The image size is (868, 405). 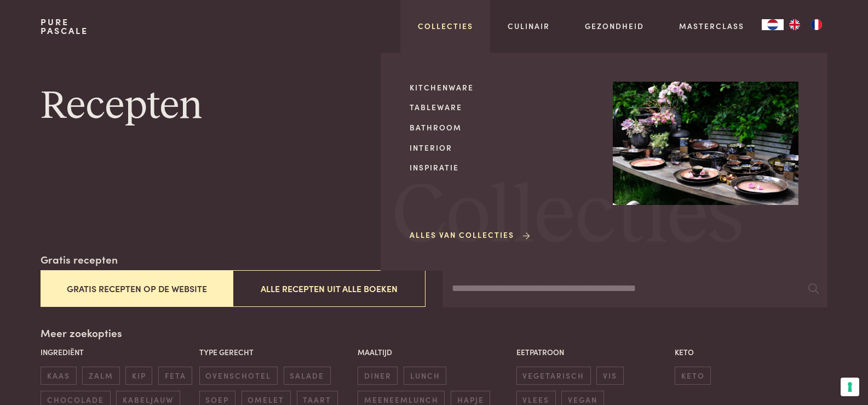 I want to click on p: Type gerecht, so click(x=276, y=352).